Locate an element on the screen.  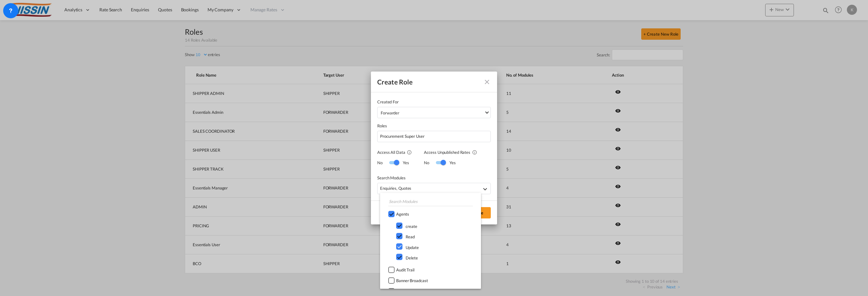
span: Update is located at coordinates (412, 246).